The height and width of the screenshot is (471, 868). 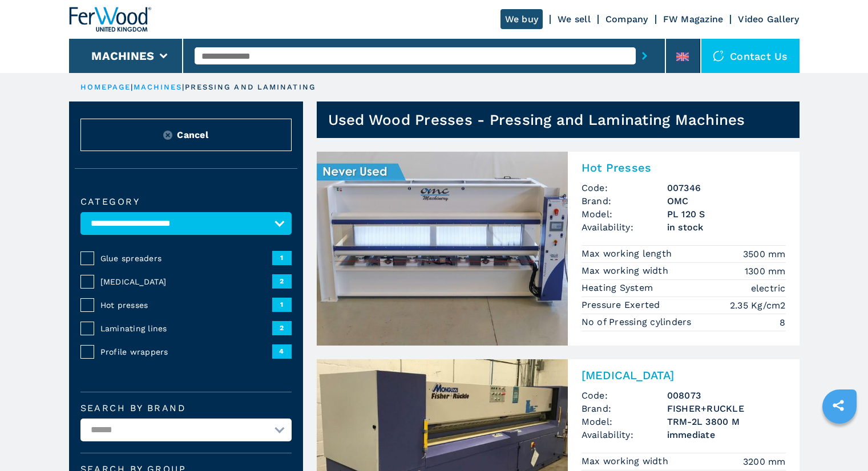 What do you see at coordinates (763, 461) in the screenshot?
I see `em: 3200 mm` at bounding box center [763, 461].